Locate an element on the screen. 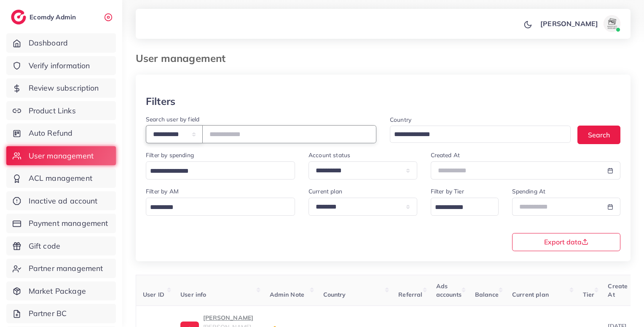 Image resolution: width=644 pixels, height=327 pixels. a: Partner BC is located at coordinates (61, 314).